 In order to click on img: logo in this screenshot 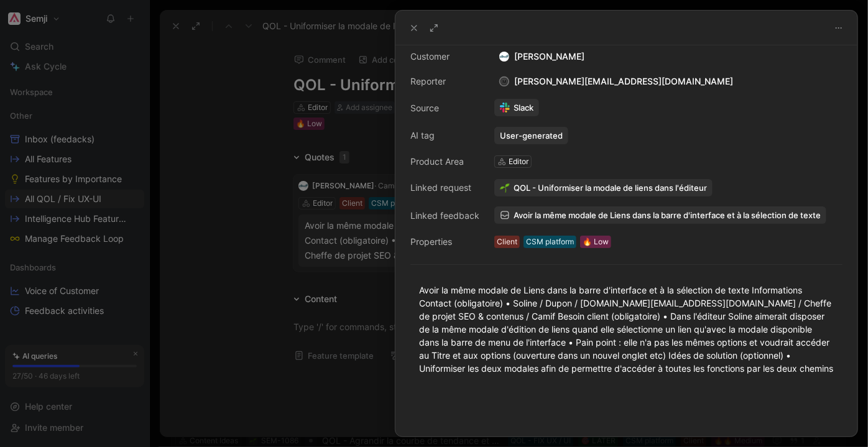, I will do `click(504, 57)`.